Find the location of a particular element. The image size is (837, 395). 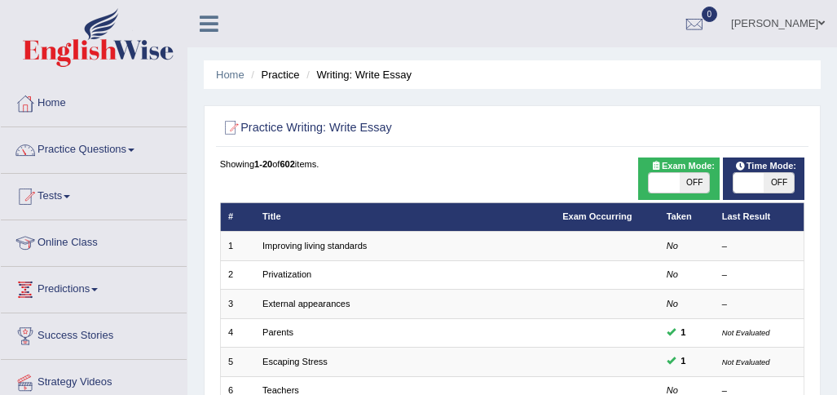

a: Escaping Stress is located at coordinates (295, 361).